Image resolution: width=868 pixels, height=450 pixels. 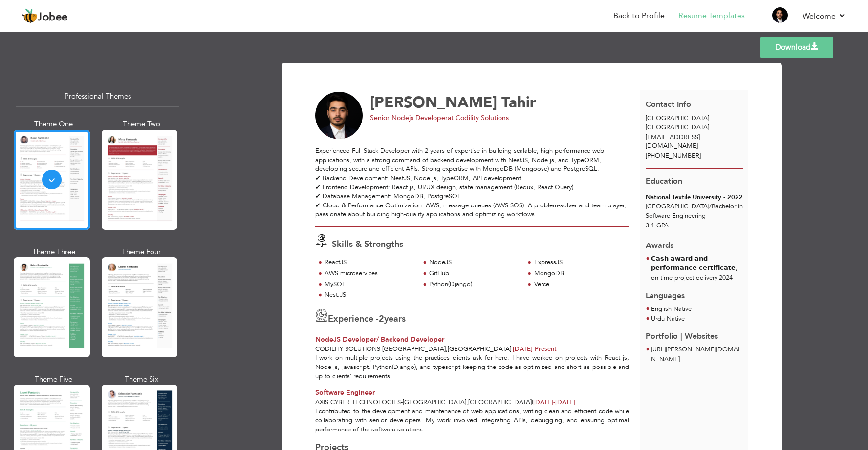 What do you see at coordinates (54, 379) in the screenshot?
I see `div: Theme Five` at bounding box center [54, 379].